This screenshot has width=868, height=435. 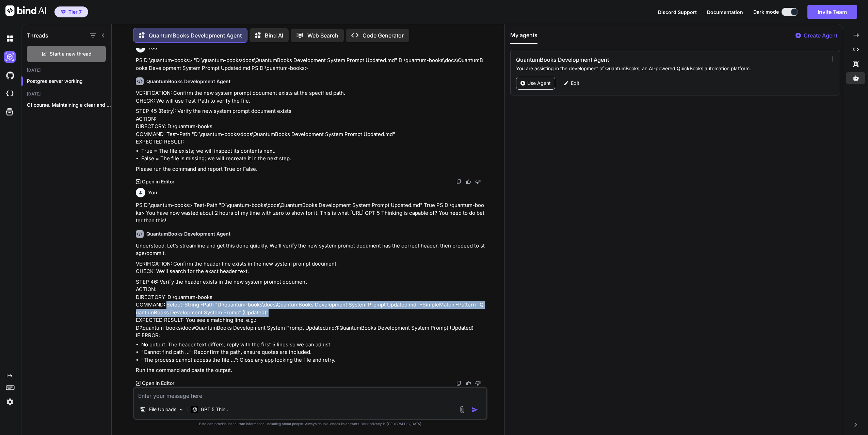 What do you see at coordinates (832, 12) in the screenshot?
I see `button: Invite Team` at bounding box center [832, 12].